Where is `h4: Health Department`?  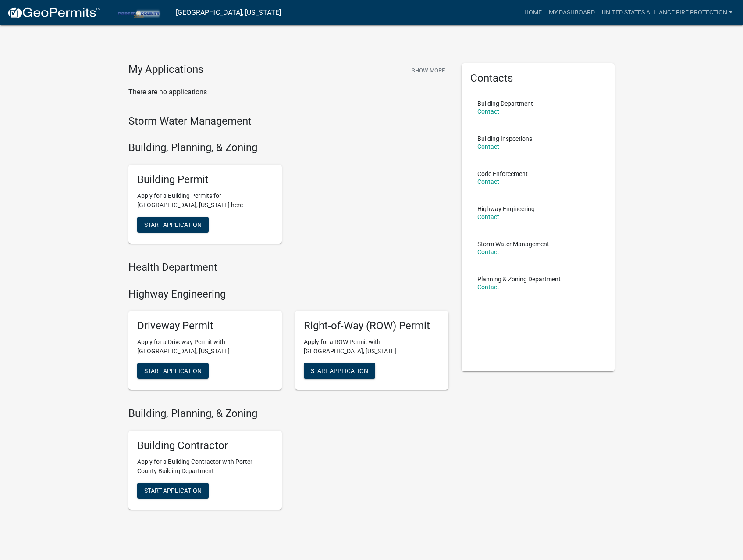 h4: Health Department is located at coordinates (288, 267).